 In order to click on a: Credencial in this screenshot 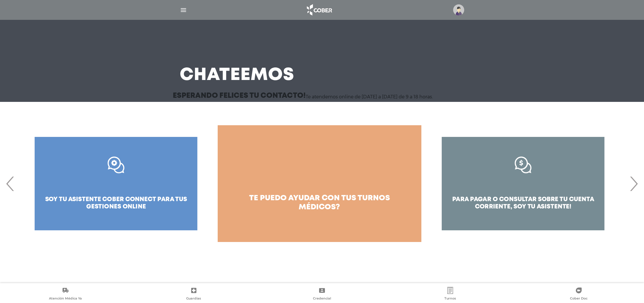, I will do `click(322, 294)`.